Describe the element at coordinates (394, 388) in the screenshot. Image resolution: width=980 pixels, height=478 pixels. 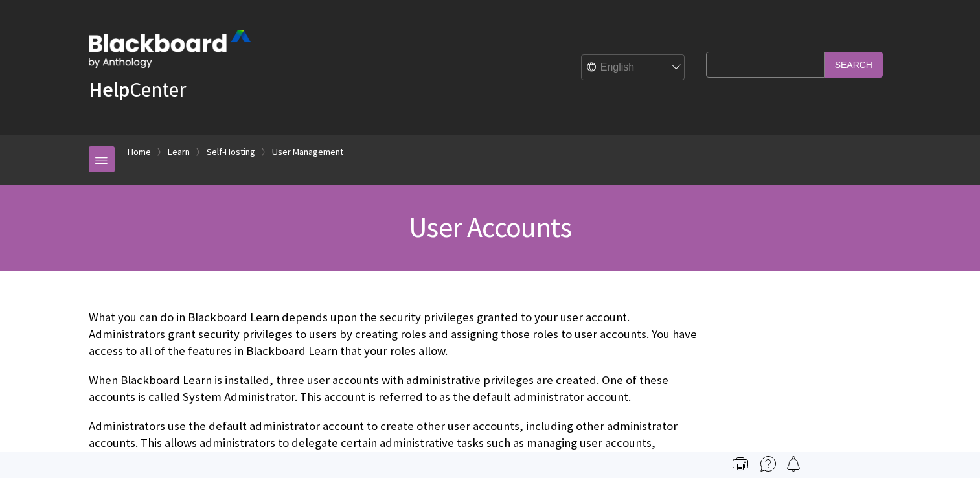
I see `p: When Blackboard Learn is installed, three user accounts with administrative privileges are create...` at that location.